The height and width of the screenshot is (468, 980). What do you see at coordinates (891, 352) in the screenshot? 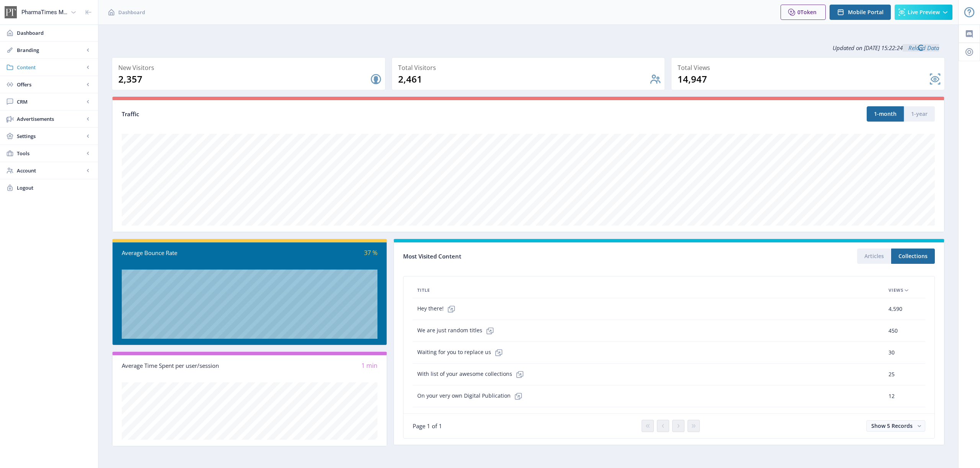
I see `span: 30` at bounding box center [891, 352].